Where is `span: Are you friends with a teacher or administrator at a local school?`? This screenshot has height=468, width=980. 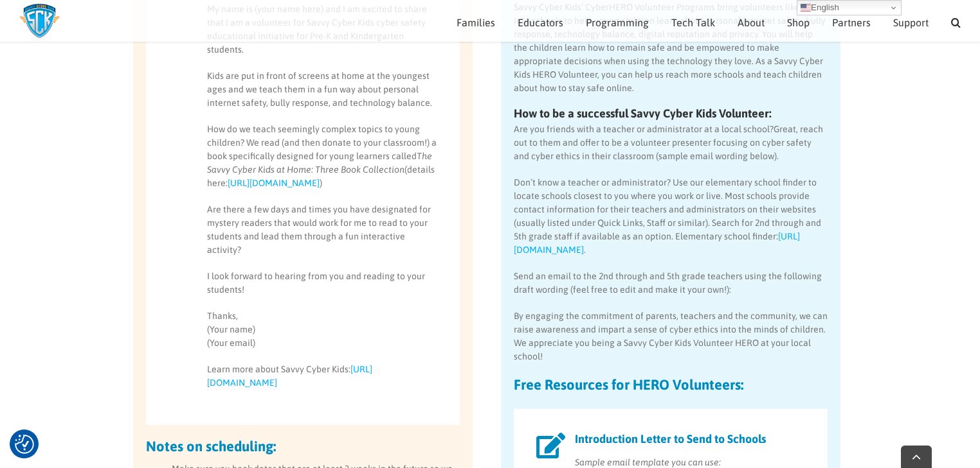
span: Are you friends with a teacher or administrator at a local school? is located at coordinates (644, 129).